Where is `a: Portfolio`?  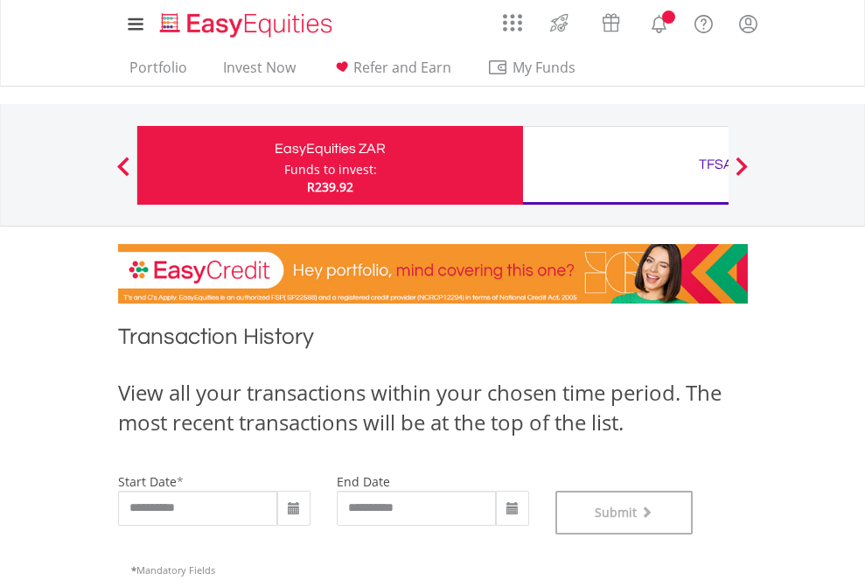
a: Portfolio is located at coordinates (158, 72).